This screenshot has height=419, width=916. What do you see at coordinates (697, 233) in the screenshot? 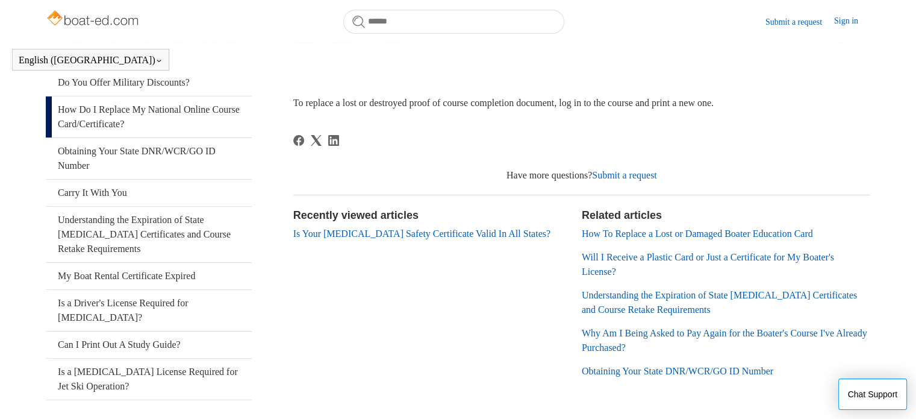
I see `a: How To Replace a Lost or Damaged Boater Education Card` at bounding box center [697, 233].